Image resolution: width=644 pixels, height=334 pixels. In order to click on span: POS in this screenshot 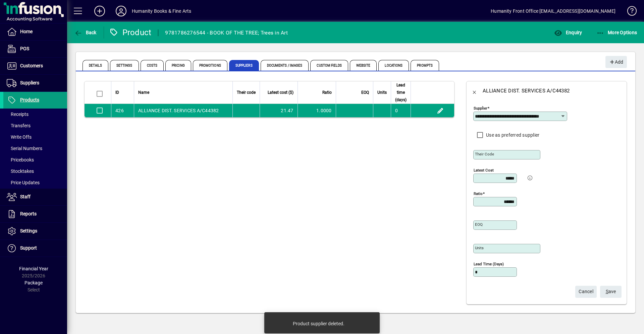, I will do `click(24, 48)`.